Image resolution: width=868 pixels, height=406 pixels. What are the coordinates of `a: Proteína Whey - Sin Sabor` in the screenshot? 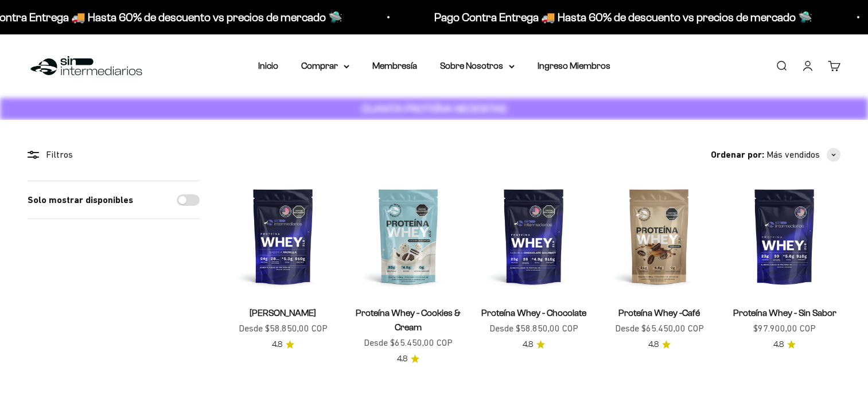 It's located at (785, 313).